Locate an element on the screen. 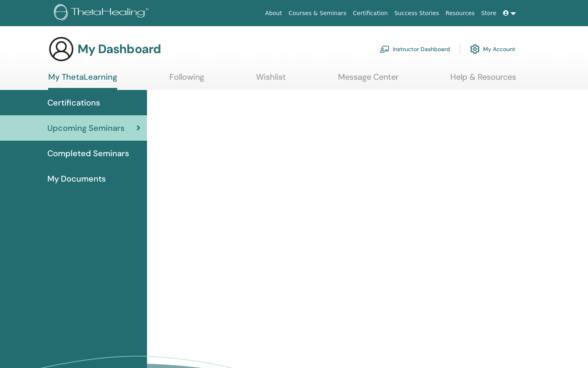 The width and height of the screenshot is (588, 368). a: Instructor Dashboard is located at coordinates (415, 49).